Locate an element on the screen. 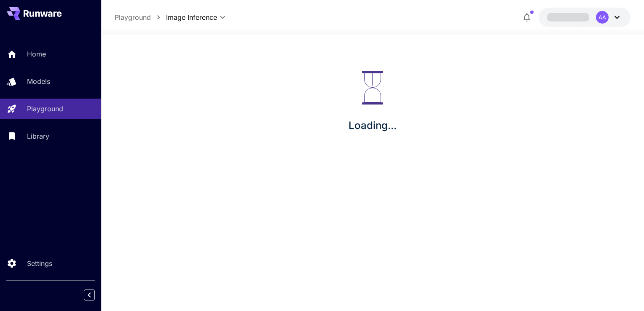  p: Library is located at coordinates (38, 136).